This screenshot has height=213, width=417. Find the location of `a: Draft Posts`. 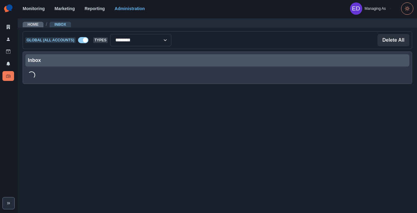

a: Draft Posts is located at coordinates (8, 51).